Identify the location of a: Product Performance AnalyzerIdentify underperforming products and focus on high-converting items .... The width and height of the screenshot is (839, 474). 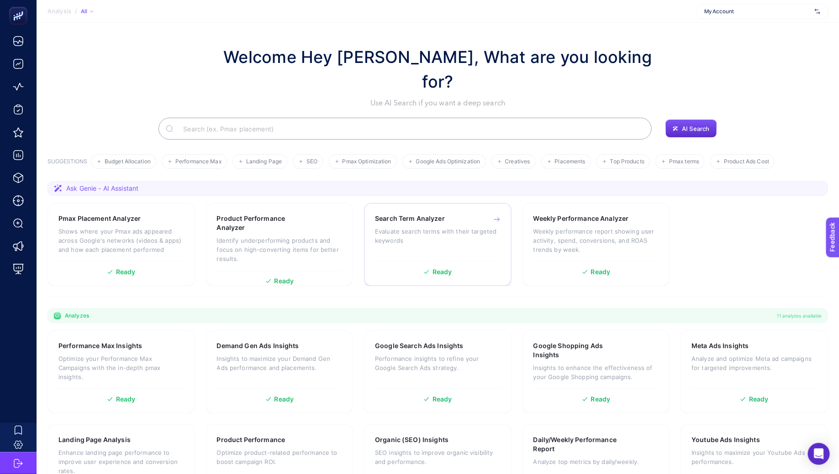
(279, 245).